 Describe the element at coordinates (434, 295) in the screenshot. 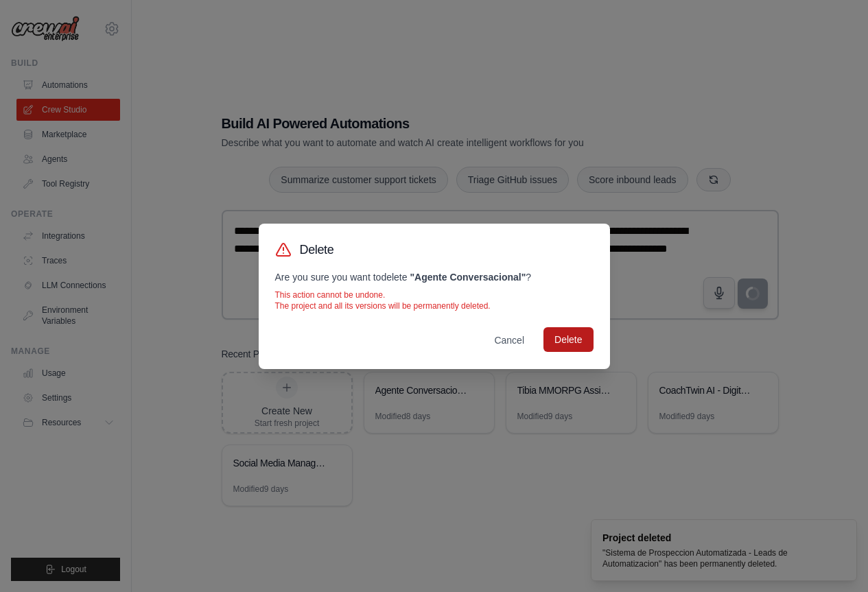

I see `p: This action cannot be undone.` at that location.